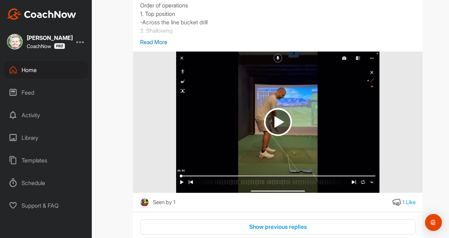 This screenshot has height=238, width=449. Describe the element at coordinates (277, 122) in the screenshot. I see `img: media` at that location.